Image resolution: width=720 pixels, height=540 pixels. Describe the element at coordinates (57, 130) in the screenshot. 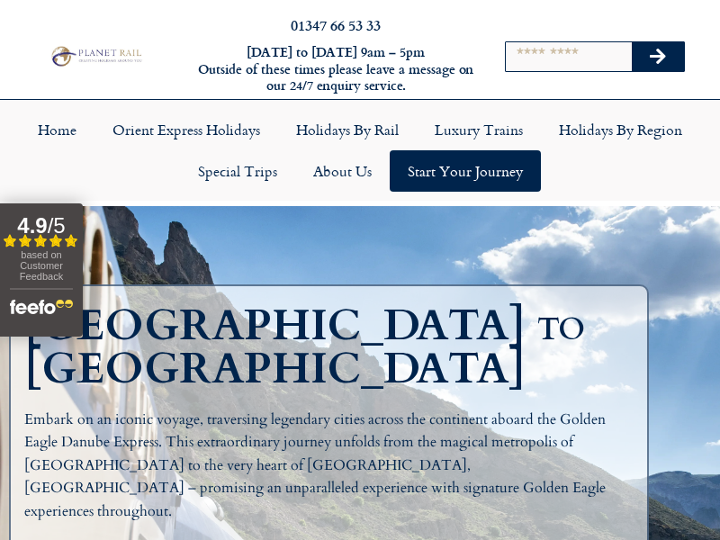

I see `a: Home` at that location.